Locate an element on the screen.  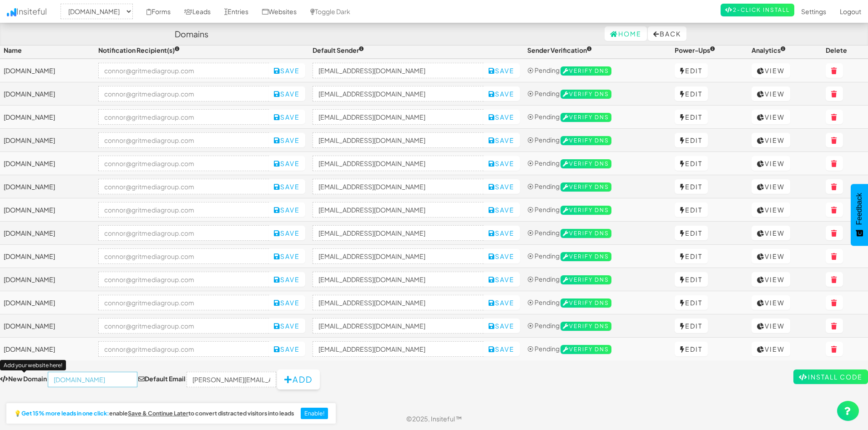
button: Feedback - Show survey is located at coordinates (859, 215).